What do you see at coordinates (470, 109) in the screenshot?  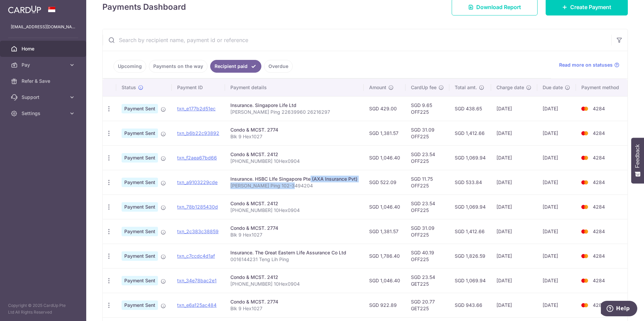 I see `td: SGD 438.65` at bounding box center [470, 109].